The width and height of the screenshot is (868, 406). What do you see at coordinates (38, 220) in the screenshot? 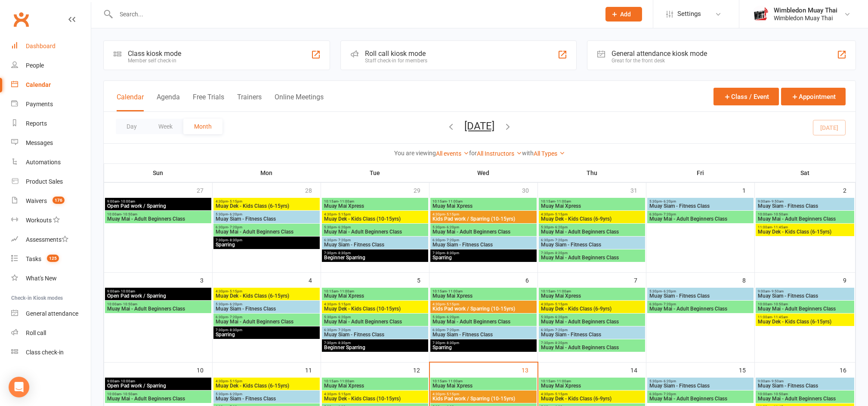
I see `div: Workouts` at bounding box center [38, 220].